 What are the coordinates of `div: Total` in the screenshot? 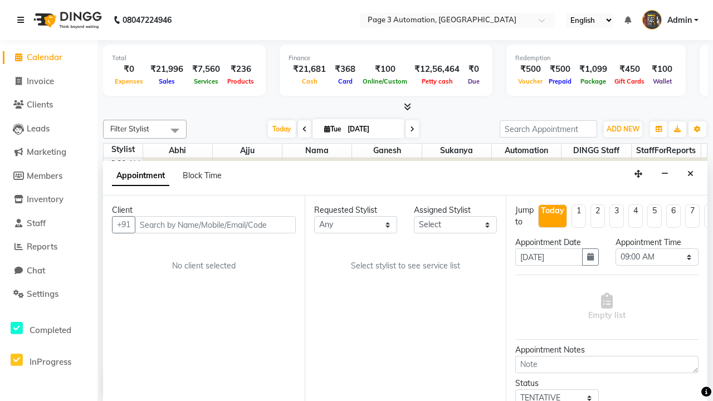 It's located at (184, 58).